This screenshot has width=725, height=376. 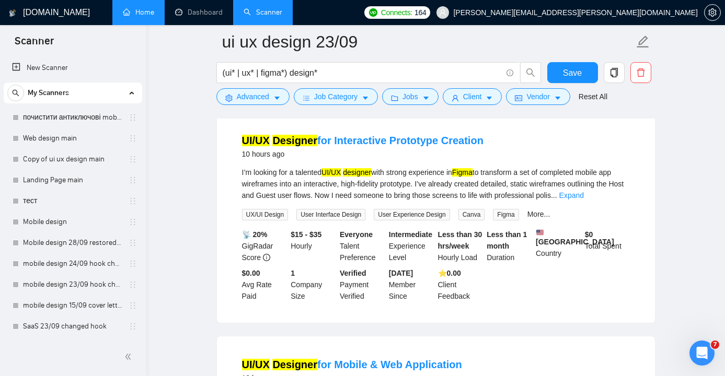 What do you see at coordinates (713, 13) in the screenshot?
I see `a: setting` at bounding box center [713, 13].